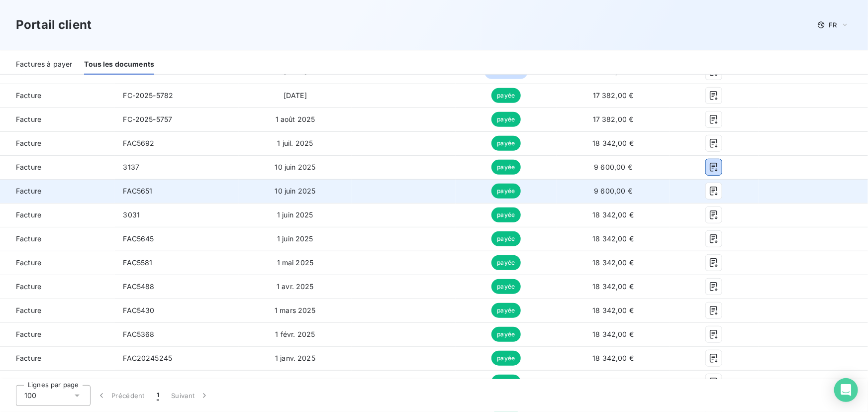 Image resolution: width=868 pixels, height=412 pixels. Describe the element at coordinates (296, 143) in the screenshot. I see `span: 1 juil. 2025` at that location.